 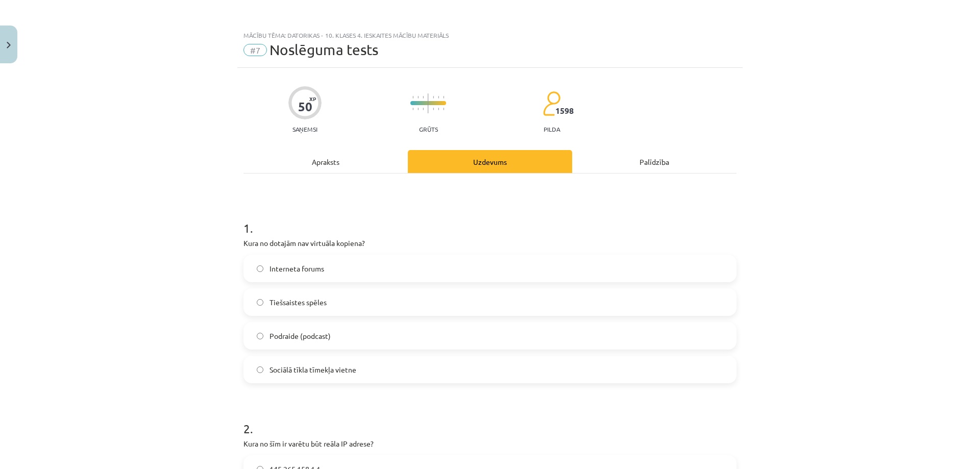 What do you see at coordinates (323, 49) in the screenshot?
I see `span: Noslēguma tests` at bounding box center [323, 49].